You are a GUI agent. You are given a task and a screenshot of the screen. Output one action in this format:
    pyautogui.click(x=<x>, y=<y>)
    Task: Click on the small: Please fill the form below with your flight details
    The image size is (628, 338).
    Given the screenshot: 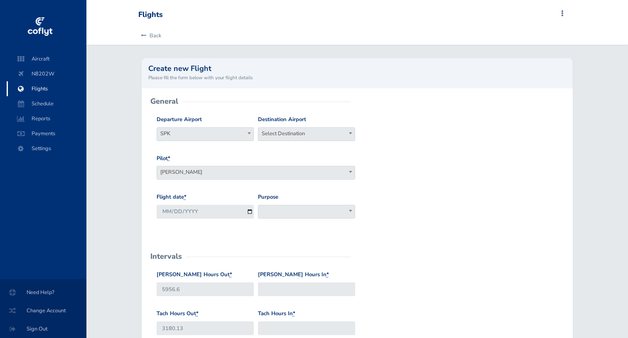 What is the action you would take?
    pyautogui.click(x=357, y=78)
    